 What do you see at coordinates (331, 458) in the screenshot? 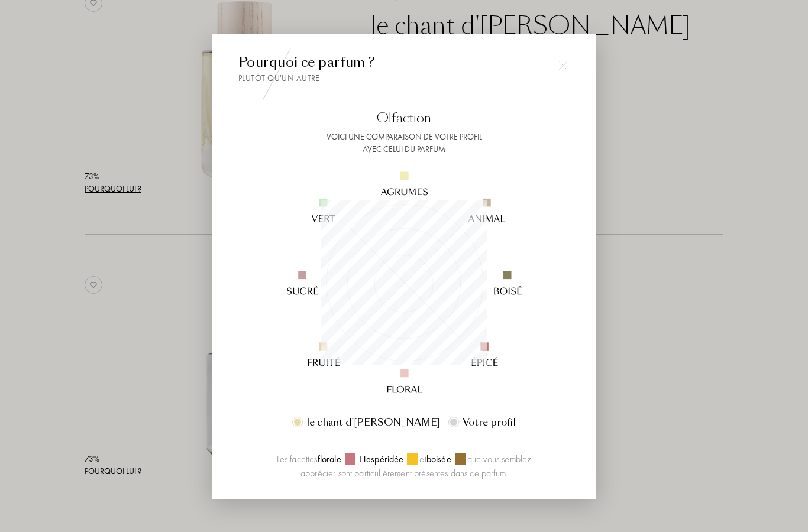
I see `span: florale` at bounding box center [331, 458].